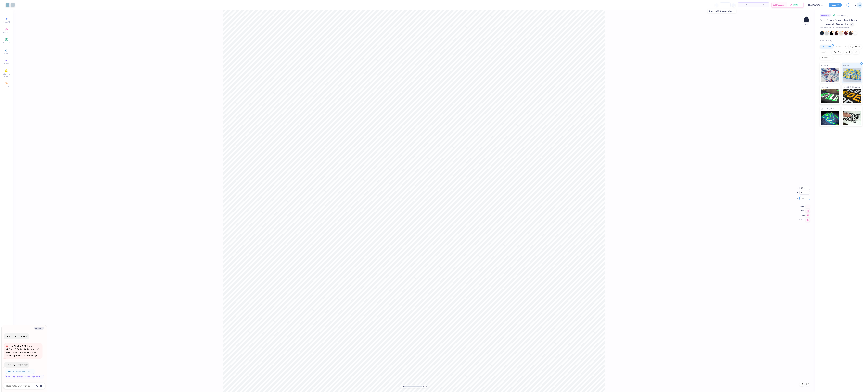 This screenshot has width=868, height=392. Describe the element at coordinates (851, 87) in the screenshot. I see `span: Metallic & Glitter Ink` at that location.